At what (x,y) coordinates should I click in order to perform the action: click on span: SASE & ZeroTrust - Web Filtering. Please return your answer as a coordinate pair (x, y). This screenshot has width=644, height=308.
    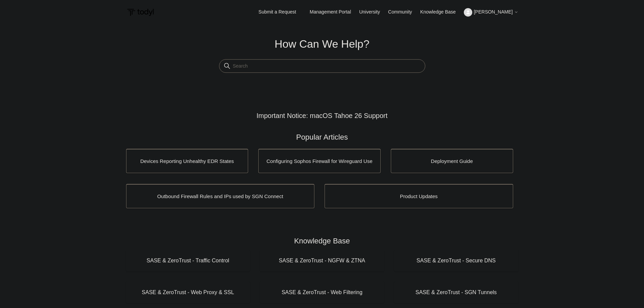
    Looking at the image, I should click on (322, 292).